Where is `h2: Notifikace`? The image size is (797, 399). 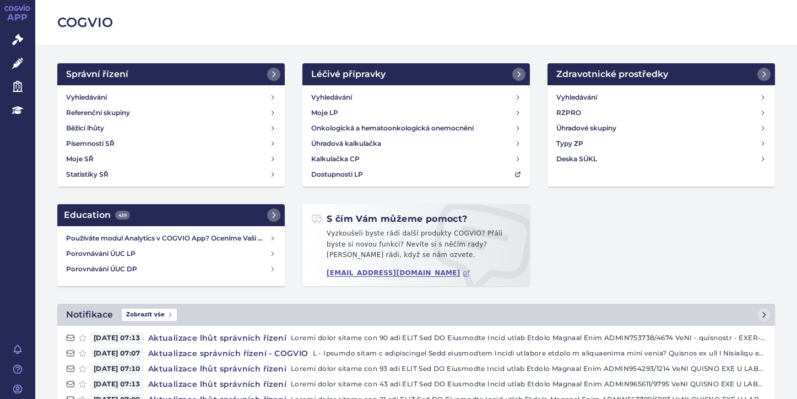
h2: Notifikace is located at coordinates (89, 315).